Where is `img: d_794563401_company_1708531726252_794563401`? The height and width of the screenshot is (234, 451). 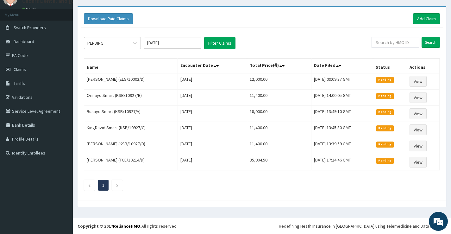
img: d_794563401_company_1708531726252_794563401 is located at coordinates (19, 40).